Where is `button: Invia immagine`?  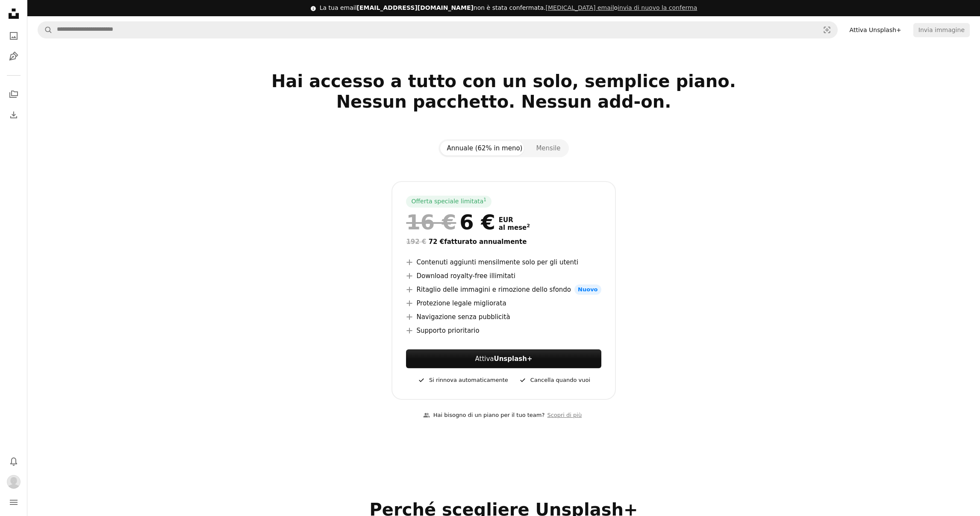
button: Invia immagine is located at coordinates (942, 30).